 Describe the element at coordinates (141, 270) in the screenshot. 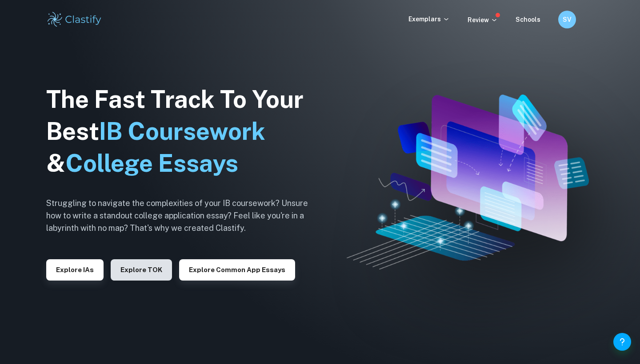

I see `button: Explore TOK` at that location.